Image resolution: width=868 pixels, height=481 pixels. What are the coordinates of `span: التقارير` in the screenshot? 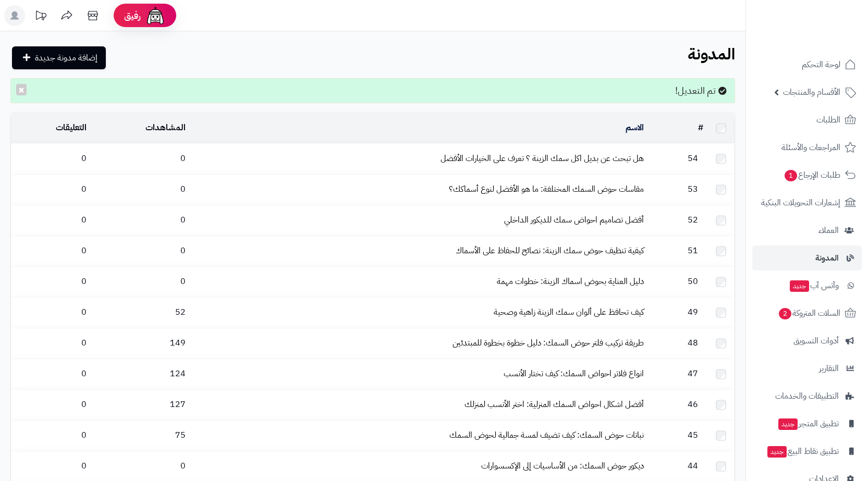 It's located at (829, 368).